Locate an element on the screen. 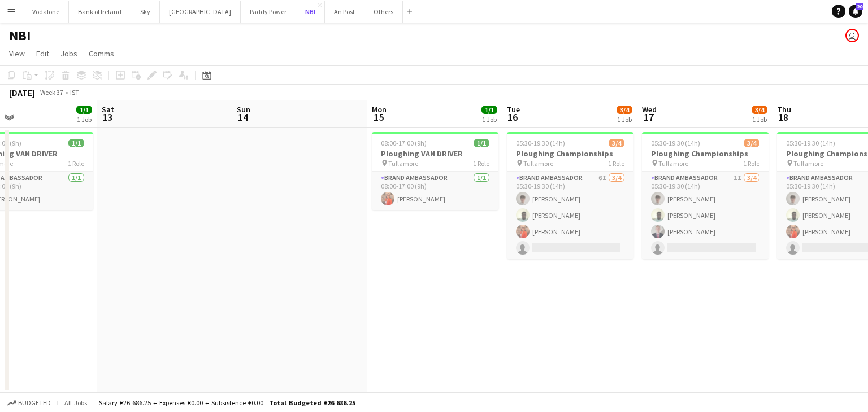 This screenshot has width=868, height=412. span: 08:00-17:00 (9h) is located at coordinates (403, 143).